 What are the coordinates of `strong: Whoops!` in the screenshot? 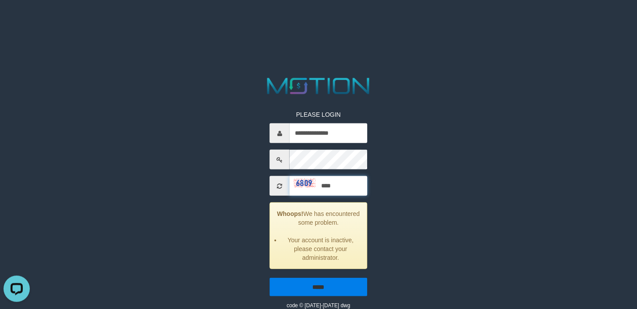 It's located at (291, 213).